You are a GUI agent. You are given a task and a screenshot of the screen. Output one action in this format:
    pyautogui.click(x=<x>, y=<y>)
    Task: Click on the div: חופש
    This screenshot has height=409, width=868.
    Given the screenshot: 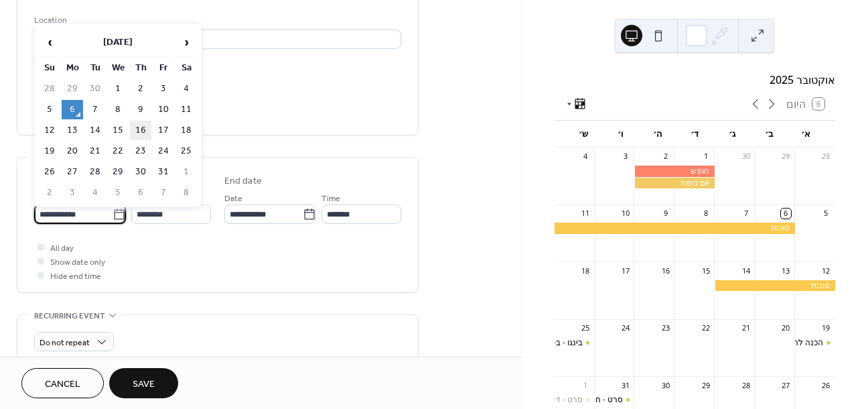 What is the action you would take?
    pyautogui.click(x=674, y=171)
    